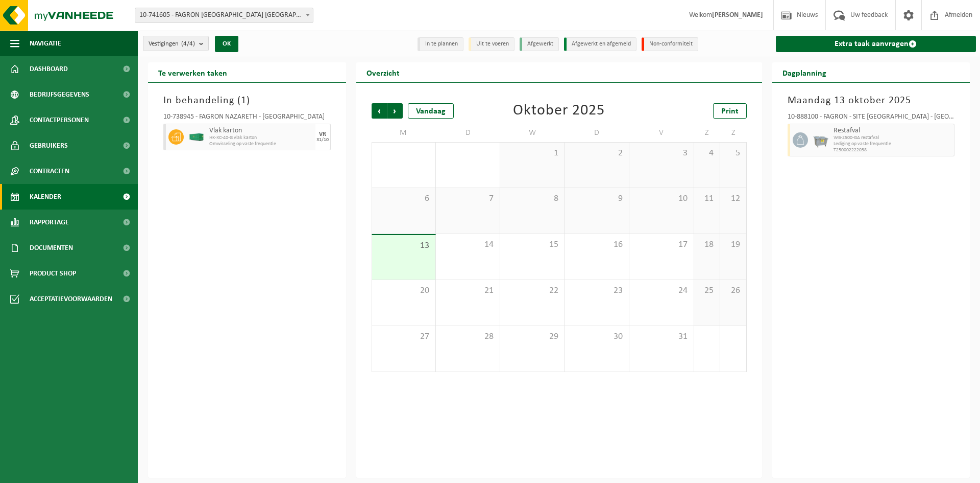  Describe the element at coordinates (379, 111) in the screenshot. I see `span: Vorige` at that location.